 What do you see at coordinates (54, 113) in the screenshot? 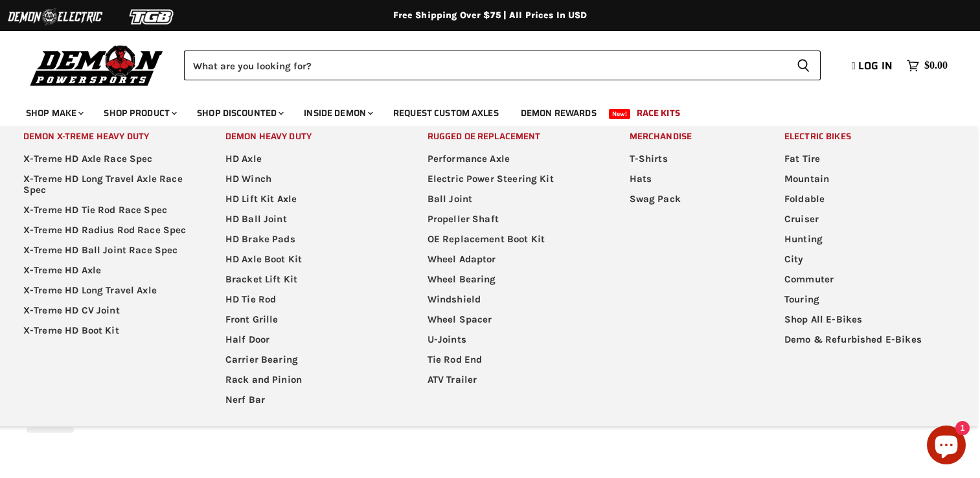
I see `a: Shop Make` at bounding box center [54, 113].